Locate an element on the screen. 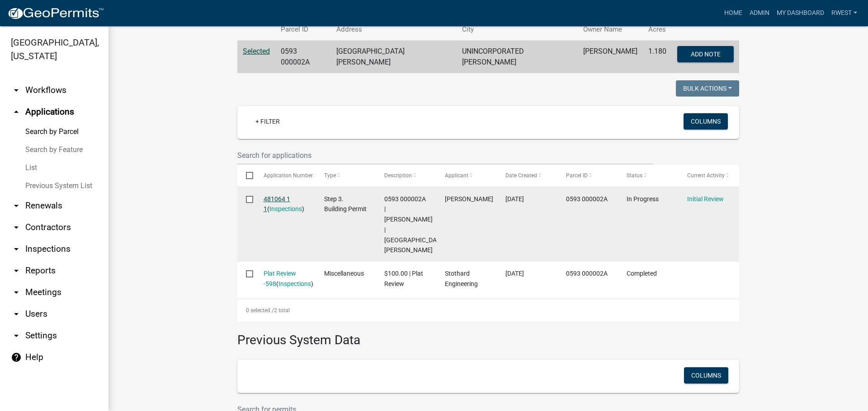 The height and width of the screenshot is (411, 868). a: + Filter is located at coordinates (267, 122).